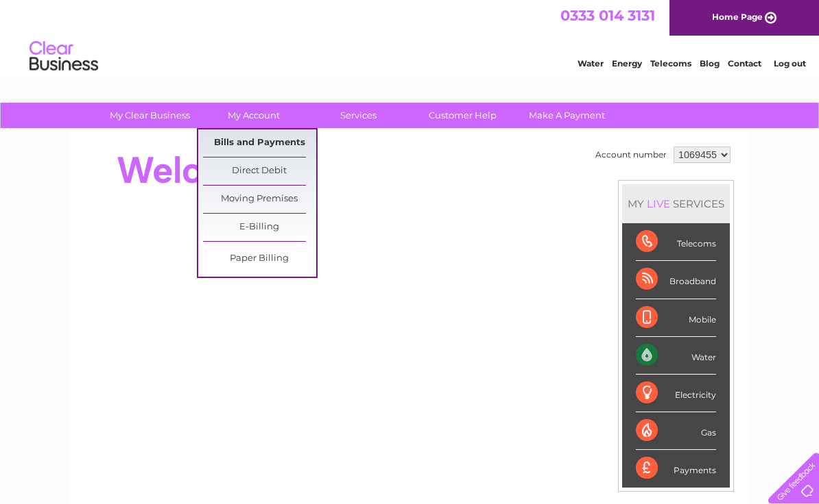 The width and height of the screenshot is (819, 504). What do you see at coordinates (259, 227) in the screenshot?
I see `a: E-Billing` at bounding box center [259, 227].